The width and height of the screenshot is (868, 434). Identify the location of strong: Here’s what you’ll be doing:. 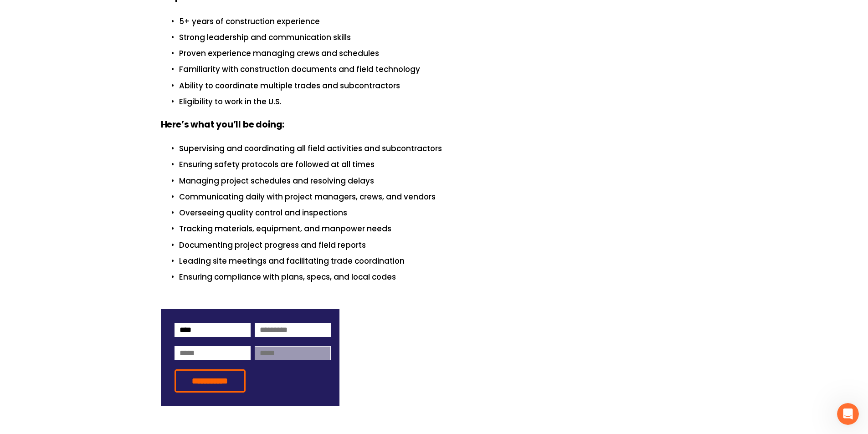
(223, 125).